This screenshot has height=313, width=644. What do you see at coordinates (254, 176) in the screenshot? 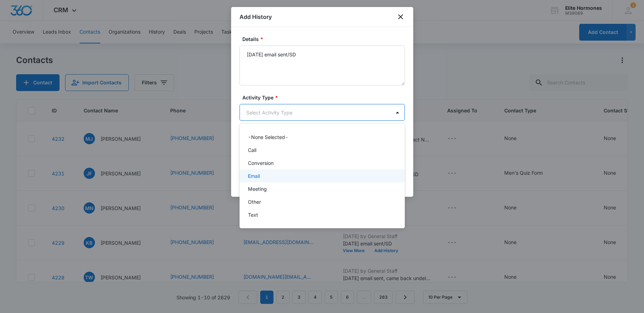
I see `p: Email` at bounding box center [254, 176].